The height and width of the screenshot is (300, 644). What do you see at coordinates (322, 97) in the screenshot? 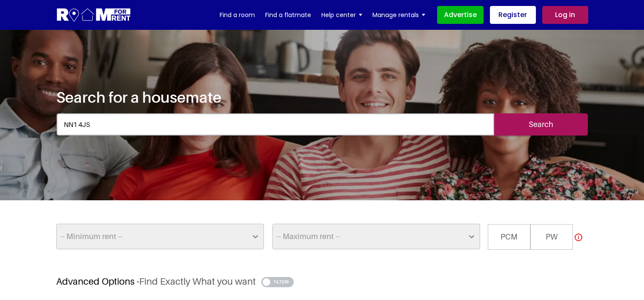
I see `h2: Search for a housemate` at bounding box center [322, 97].